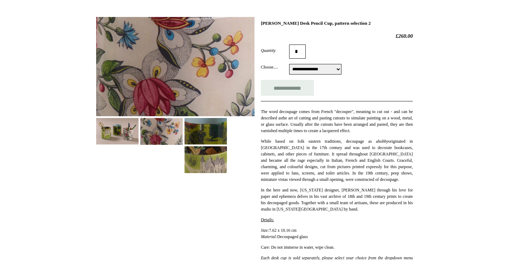 This screenshot has width=509, height=260. What do you see at coordinates (265, 230) in the screenshot?
I see `em: Size:` at bounding box center [265, 230].